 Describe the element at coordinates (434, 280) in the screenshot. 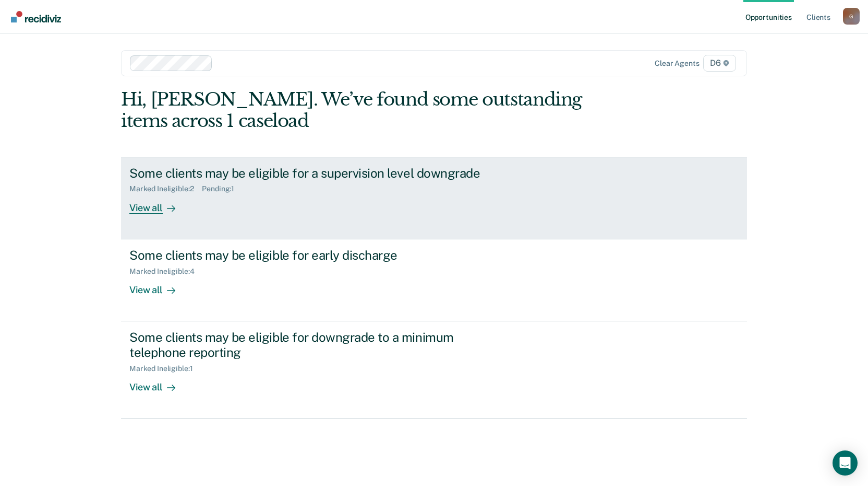

I see `a: Some clients may be eligible for early dischargeMarked Ineligible:4View all` at that location.